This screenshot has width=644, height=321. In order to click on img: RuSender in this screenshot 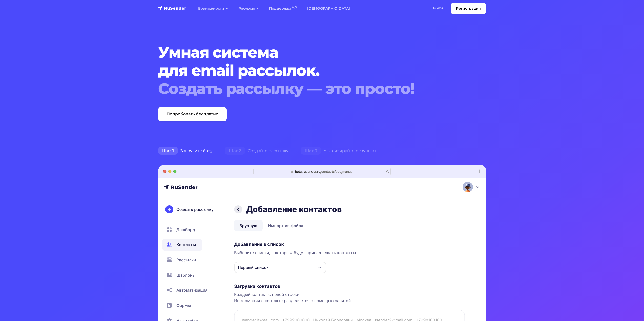, I will do `click(173, 8)`.